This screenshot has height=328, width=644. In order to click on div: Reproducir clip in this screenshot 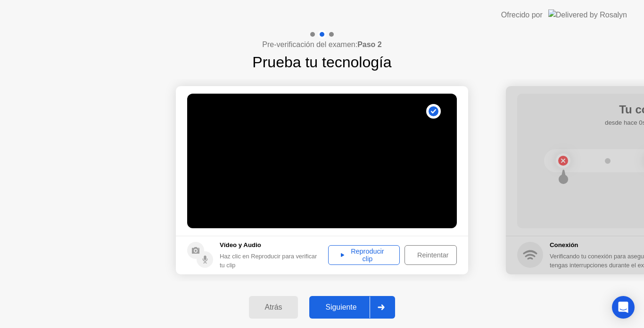, I will do `click(364, 255)`.